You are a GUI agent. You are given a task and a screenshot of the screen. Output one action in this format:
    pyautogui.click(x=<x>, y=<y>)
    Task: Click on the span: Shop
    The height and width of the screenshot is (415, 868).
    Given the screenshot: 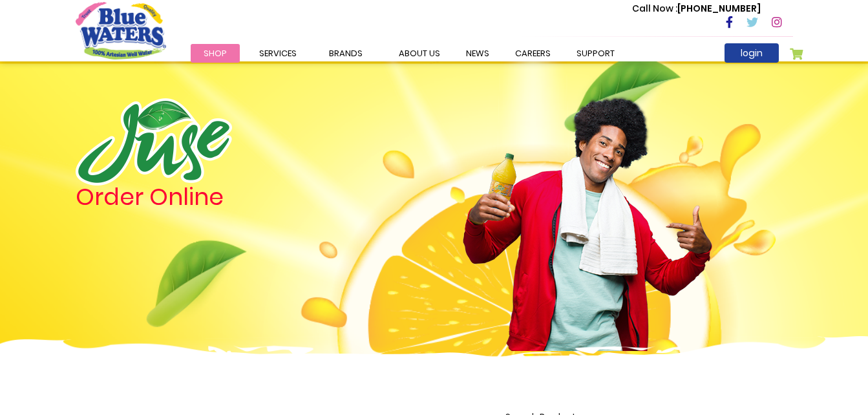 What is the action you would take?
    pyautogui.click(x=215, y=53)
    